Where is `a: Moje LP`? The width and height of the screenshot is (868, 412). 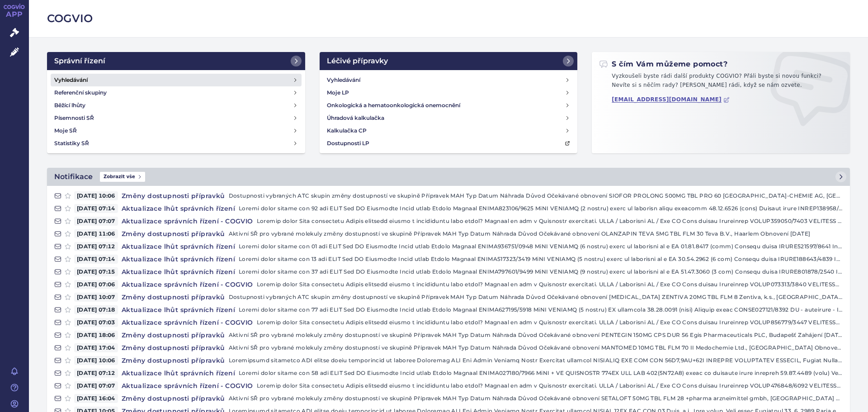 a: Moje LP is located at coordinates (448, 93).